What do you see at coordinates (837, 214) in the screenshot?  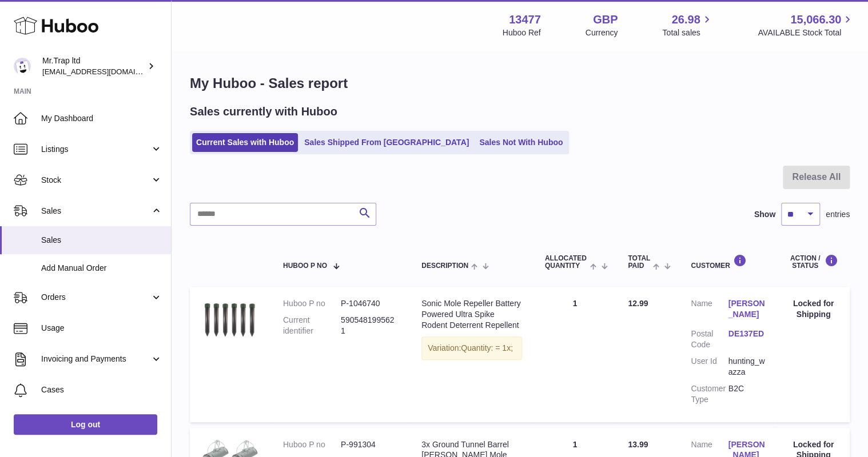 I see `span: entries` at bounding box center [837, 214].